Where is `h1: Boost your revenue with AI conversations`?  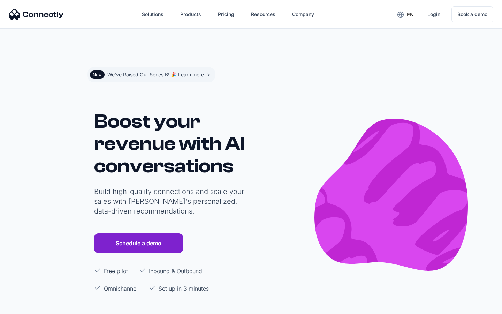
h1: Boost your revenue with AI conversations is located at coordinates (171, 144).